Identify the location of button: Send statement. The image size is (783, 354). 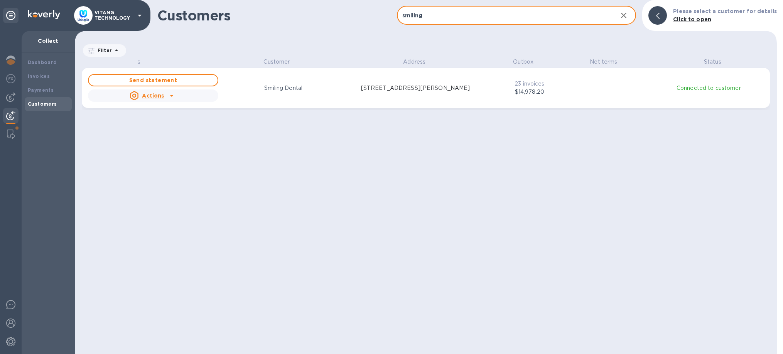
(153, 80).